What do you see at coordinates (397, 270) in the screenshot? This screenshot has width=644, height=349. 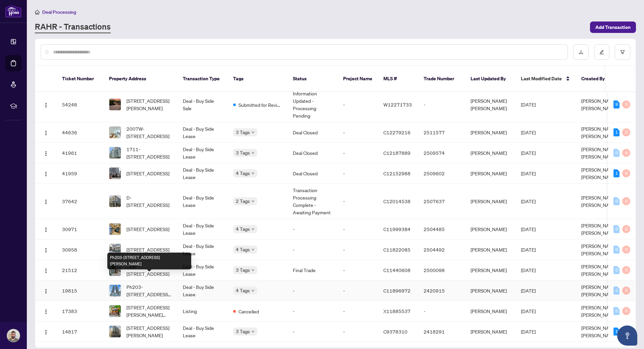 I see `span: C11440608` at bounding box center [397, 270].